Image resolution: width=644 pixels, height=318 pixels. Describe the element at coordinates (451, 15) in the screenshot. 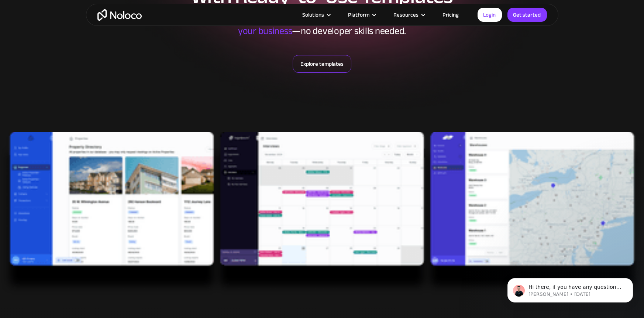

I see `a: Pricing` at that location.